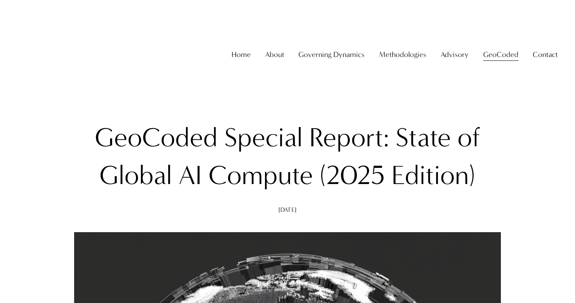  What do you see at coordinates (156, 138) in the screenshot?
I see `div: GeoCoded` at bounding box center [156, 138].